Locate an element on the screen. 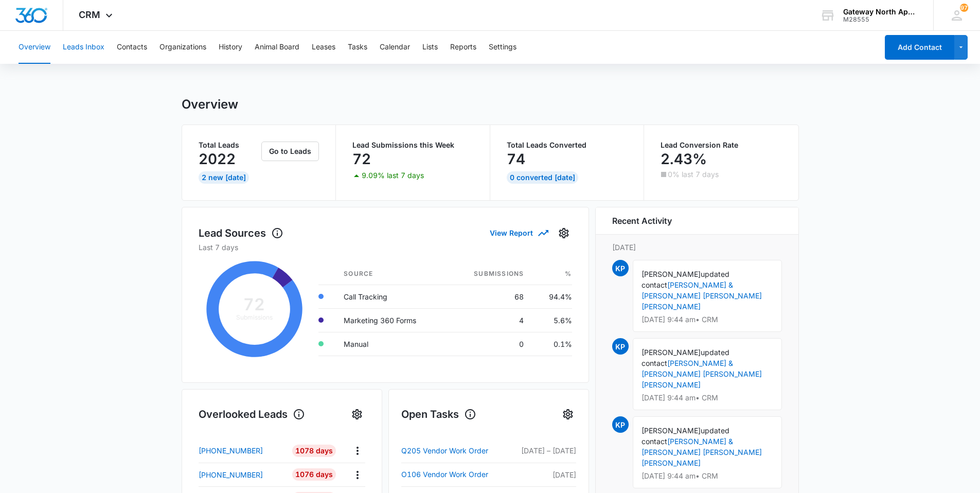  p: Total Leads is located at coordinates (229, 145).